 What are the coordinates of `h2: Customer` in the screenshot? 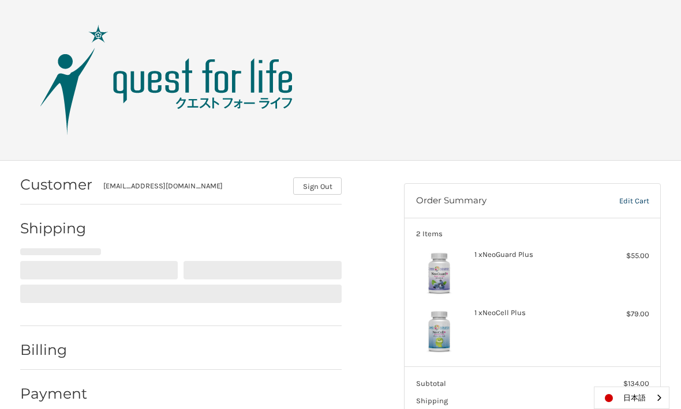 It's located at (56, 185).